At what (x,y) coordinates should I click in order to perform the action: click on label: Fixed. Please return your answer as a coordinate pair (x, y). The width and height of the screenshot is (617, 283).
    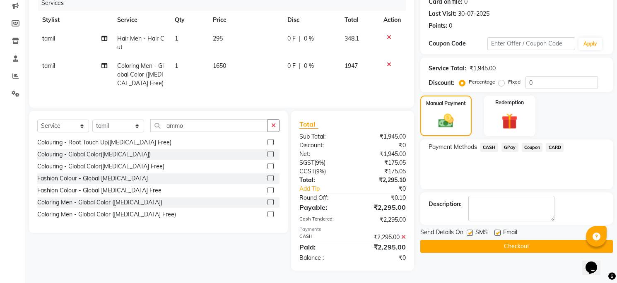
    Looking at the image, I should click on (515, 82).